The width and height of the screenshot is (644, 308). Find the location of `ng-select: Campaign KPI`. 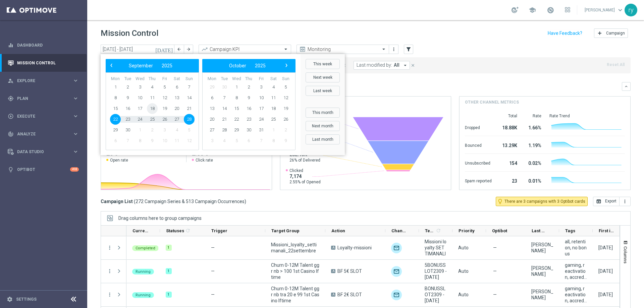

ng-select: Campaign KPI is located at coordinates (245, 49).